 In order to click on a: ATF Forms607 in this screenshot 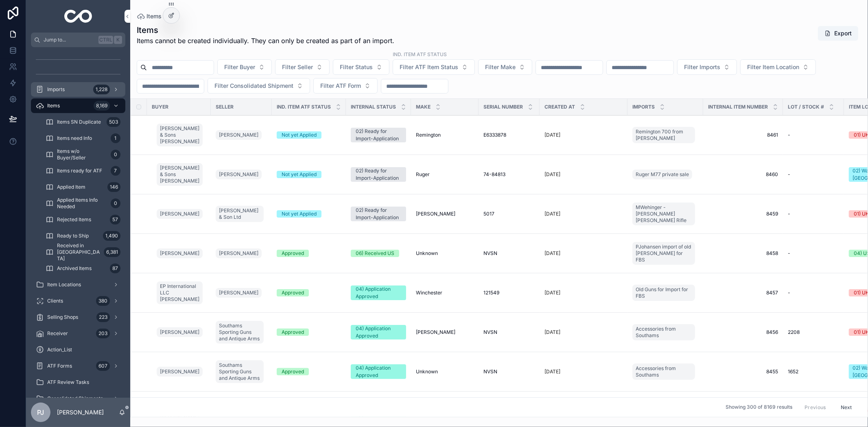, I will do `click(78, 366)`.